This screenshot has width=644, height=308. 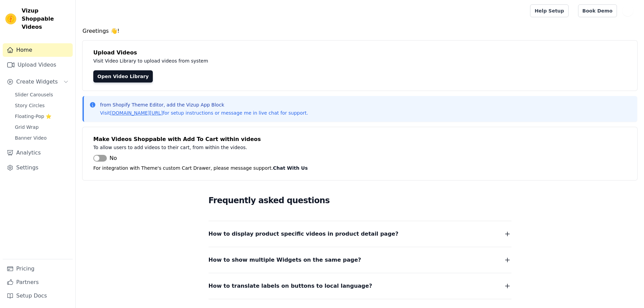 What do you see at coordinates (290, 168) in the screenshot?
I see `button: Chat With Us` at bounding box center [290, 168].